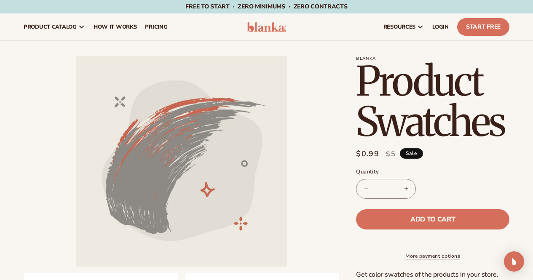 The height and width of the screenshot is (280, 533). I want to click on span: $0.99, so click(367, 154).